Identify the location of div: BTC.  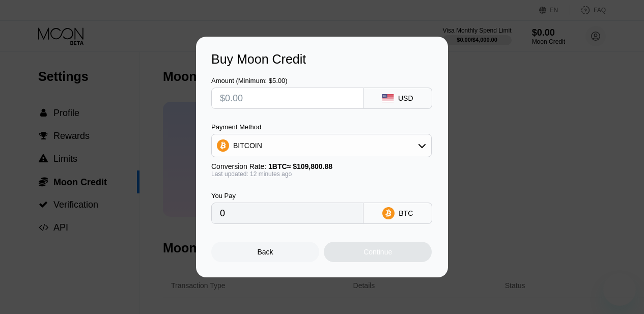
(405, 213).